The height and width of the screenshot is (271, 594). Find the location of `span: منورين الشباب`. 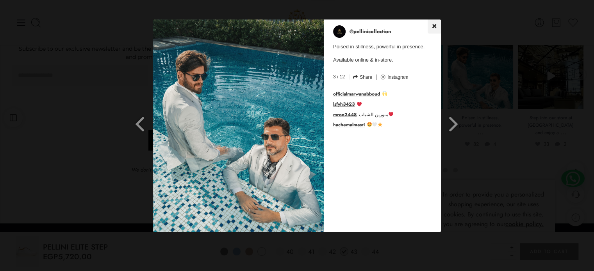

span: منورين الشباب is located at coordinates (376, 115).